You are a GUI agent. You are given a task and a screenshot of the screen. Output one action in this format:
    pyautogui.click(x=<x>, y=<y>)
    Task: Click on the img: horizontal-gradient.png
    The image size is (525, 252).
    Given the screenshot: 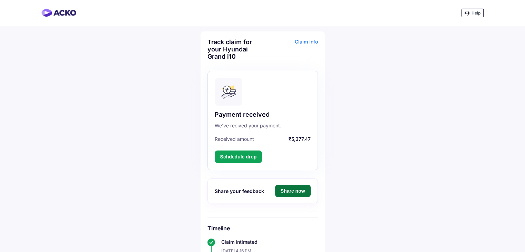 What is the action you would take?
    pyautogui.click(x=59, y=13)
    